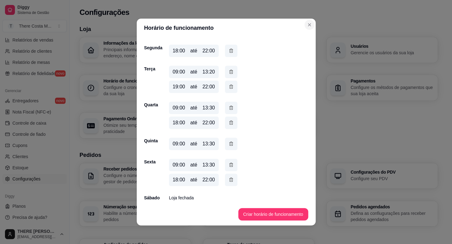 This screenshot has height=244, width=452. I want to click on div: Terça, so click(150, 69).